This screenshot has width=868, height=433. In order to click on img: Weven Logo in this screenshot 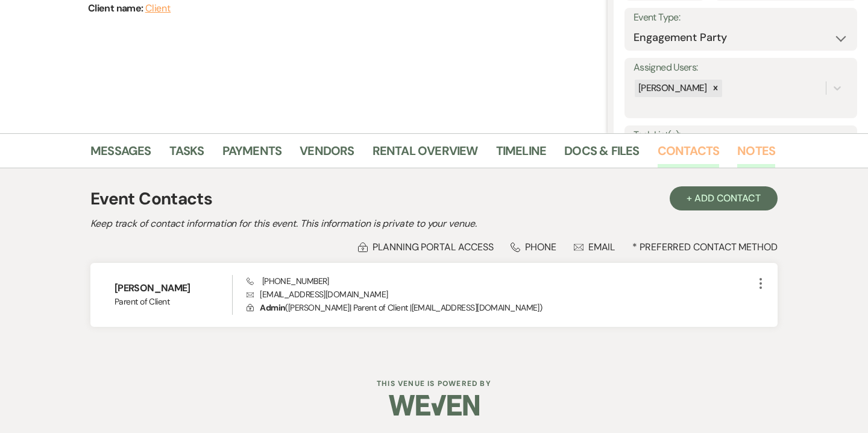, I will do `click(434, 405)`.